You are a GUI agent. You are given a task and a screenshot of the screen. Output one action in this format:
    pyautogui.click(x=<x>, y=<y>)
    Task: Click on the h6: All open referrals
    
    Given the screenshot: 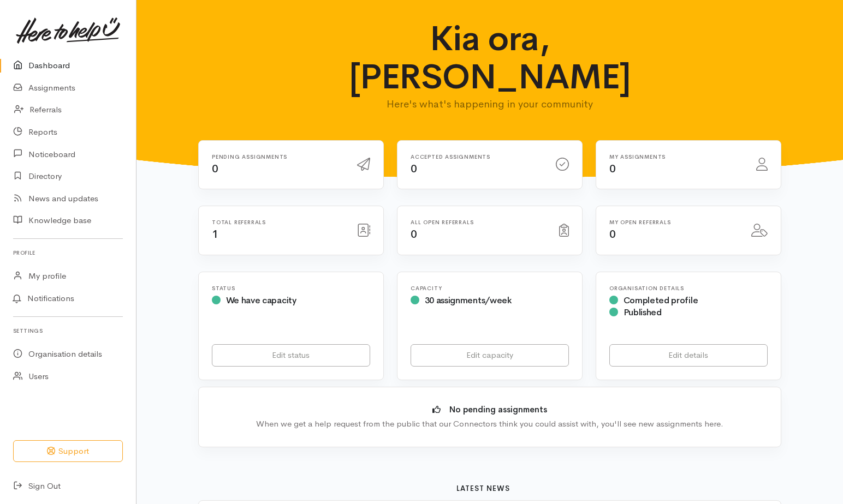 What is the action you would take?
    pyautogui.click(x=478, y=222)
    